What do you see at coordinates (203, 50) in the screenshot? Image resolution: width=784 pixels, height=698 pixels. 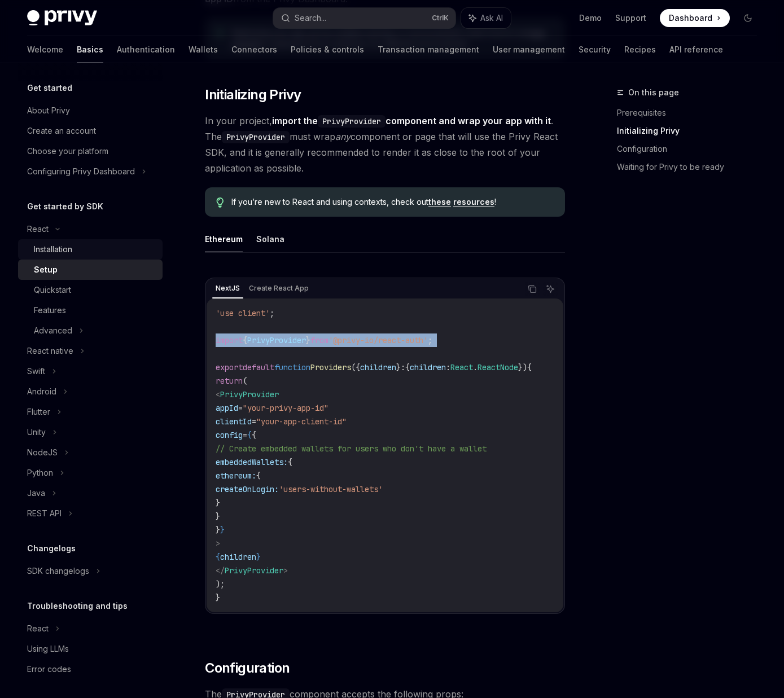 I see `a: Wallets` at bounding box center [203, 50].